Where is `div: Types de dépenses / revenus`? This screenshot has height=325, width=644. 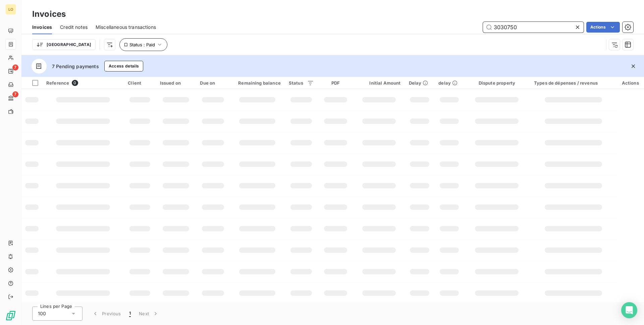 div: Types de dépenses / revenus is located at coordinates (574, 83).